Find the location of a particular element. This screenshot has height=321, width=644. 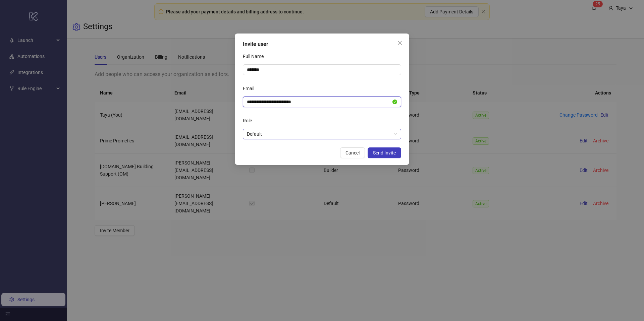

span: Default is located at coordinates (322, 134).